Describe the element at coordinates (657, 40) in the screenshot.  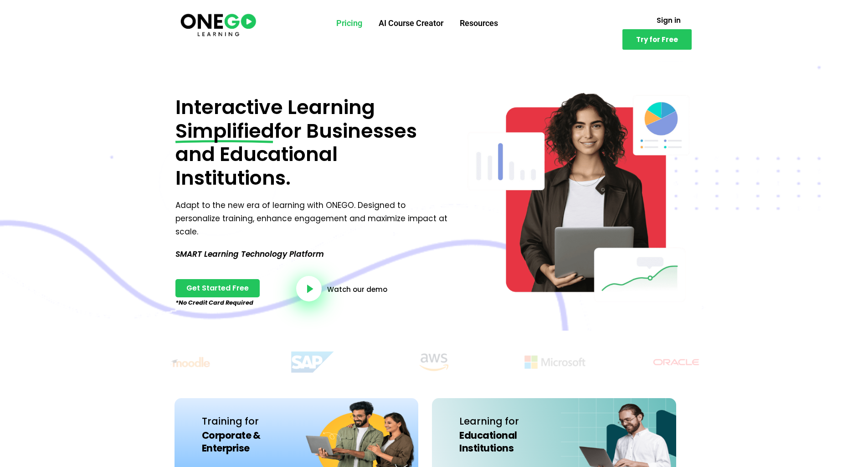
I see `a: Try for Free` at that location.